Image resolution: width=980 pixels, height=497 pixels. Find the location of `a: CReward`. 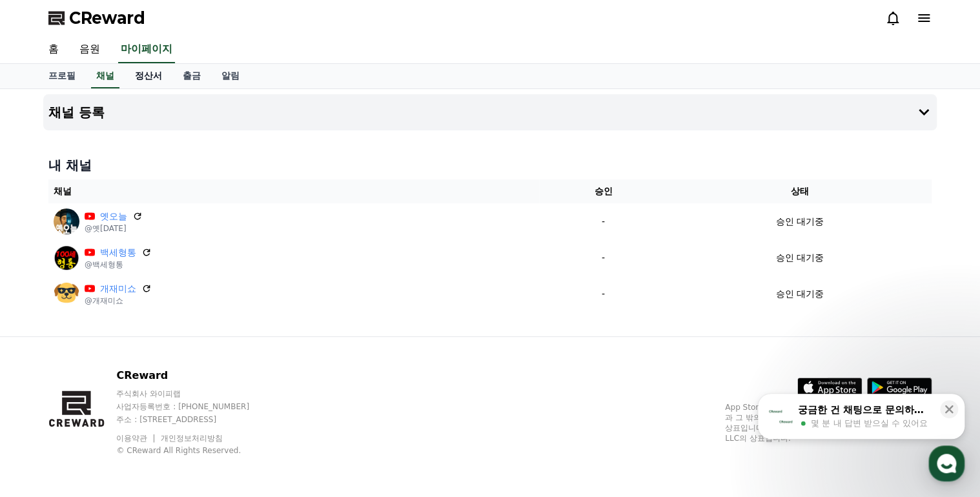

a: CReward is located at coordinates (97, 18).